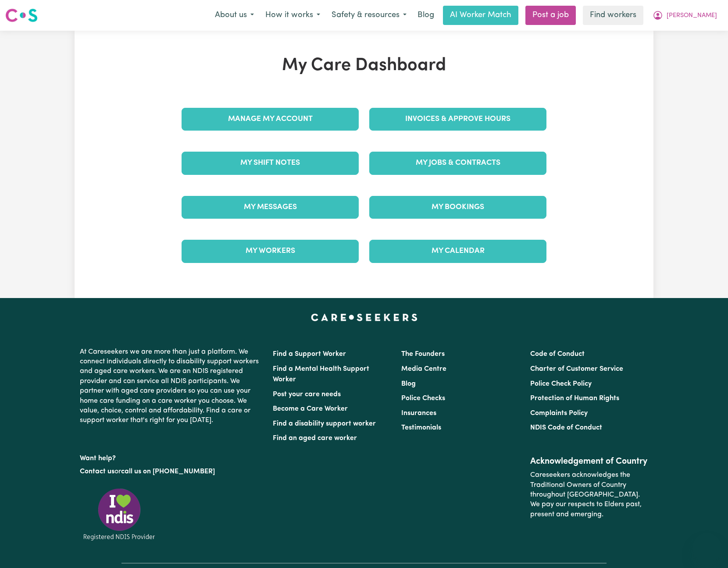 The width and height of the screenshot is (728, 568). I want to click on p: Want help?, so click(171, 457).